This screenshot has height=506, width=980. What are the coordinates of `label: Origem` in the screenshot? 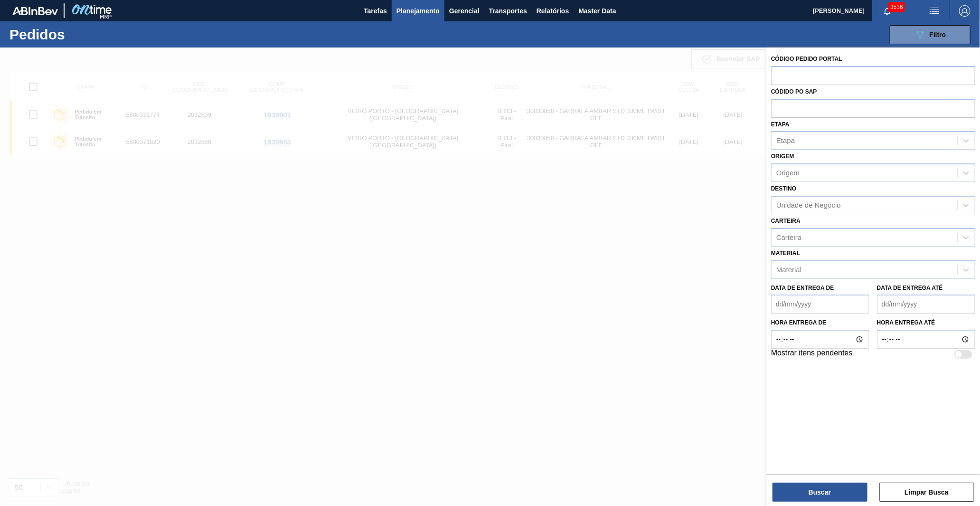 It's located at (783, 156).